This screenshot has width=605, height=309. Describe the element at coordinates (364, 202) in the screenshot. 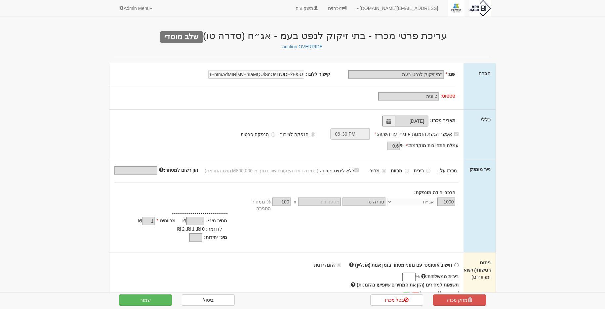

I see `input: שם הסדרה *` at that location.